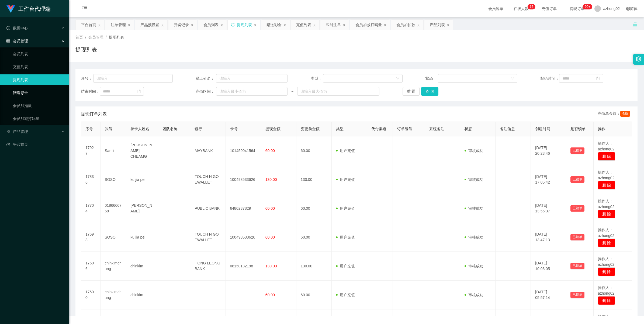  I want to click on span: 60.00, so click(270, 295).